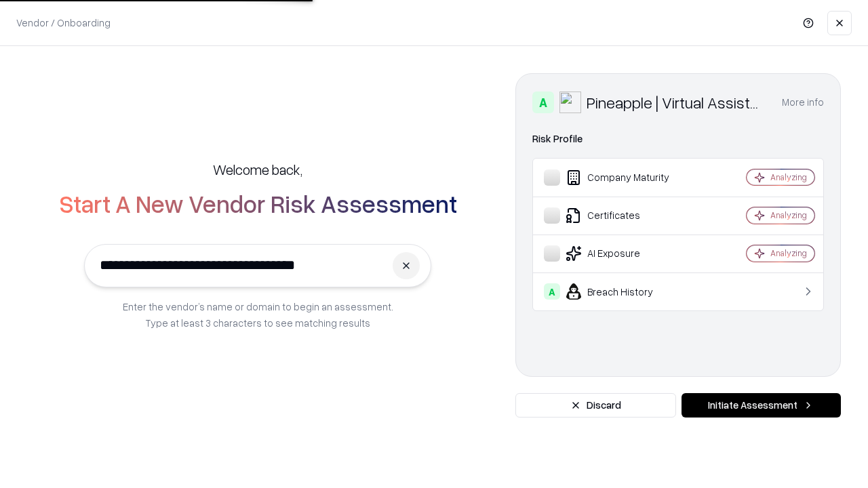 The image size is (868, 488). I want to click on div: Certificates, so click(624, 215).